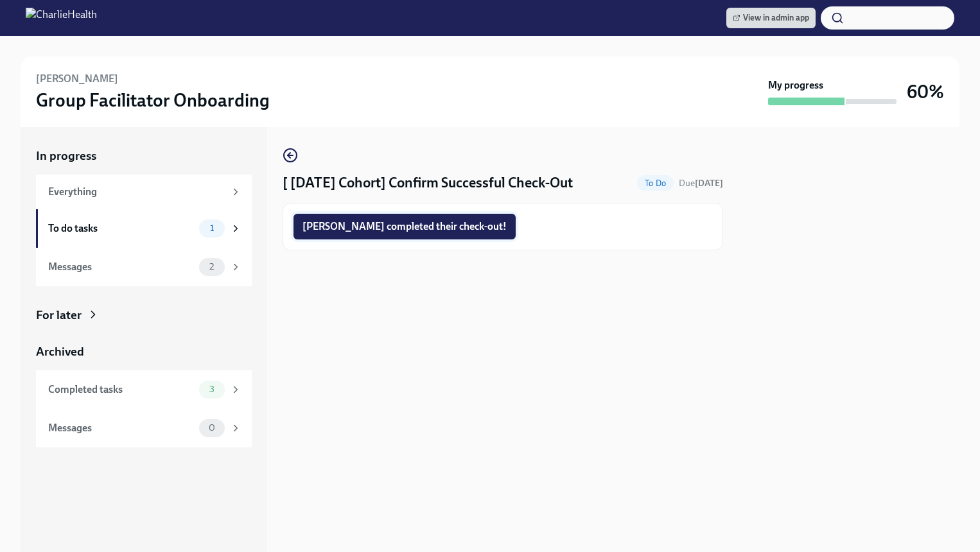 The height and width of the screenshot is (552, 980). I want to click on div: Everything, so click(136, 192).